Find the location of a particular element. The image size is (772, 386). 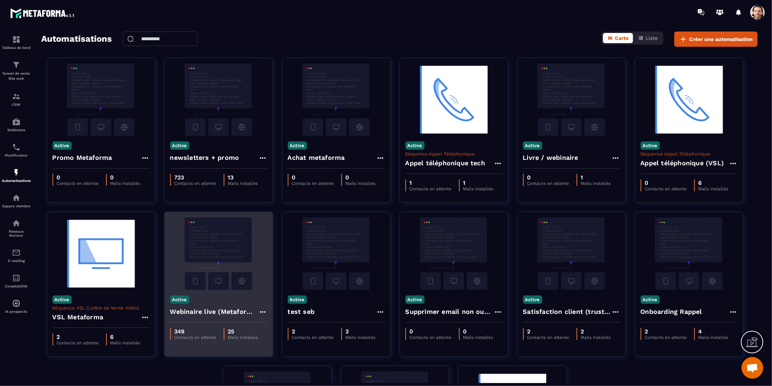

p: 349 is located at coordinates (196, 331).